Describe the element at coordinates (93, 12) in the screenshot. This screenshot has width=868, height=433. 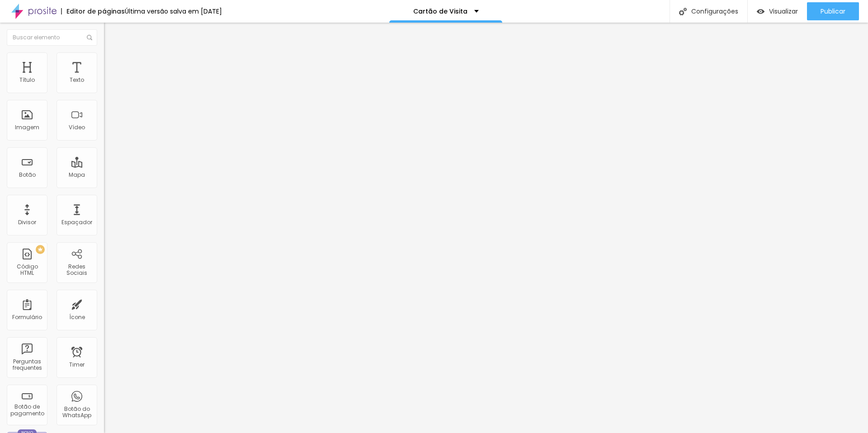
I see `div: Editor de páginas` at that location.